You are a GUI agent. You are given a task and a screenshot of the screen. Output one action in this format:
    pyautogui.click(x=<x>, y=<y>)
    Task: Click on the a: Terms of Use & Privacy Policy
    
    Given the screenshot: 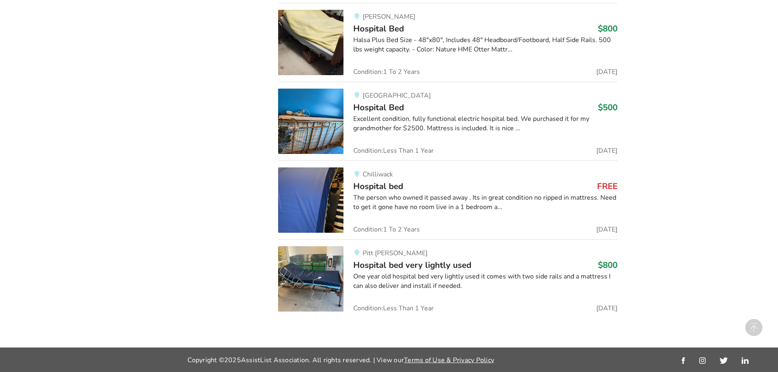 What is the action you would take?
    pyautogui.click(x=449, y=360)
    